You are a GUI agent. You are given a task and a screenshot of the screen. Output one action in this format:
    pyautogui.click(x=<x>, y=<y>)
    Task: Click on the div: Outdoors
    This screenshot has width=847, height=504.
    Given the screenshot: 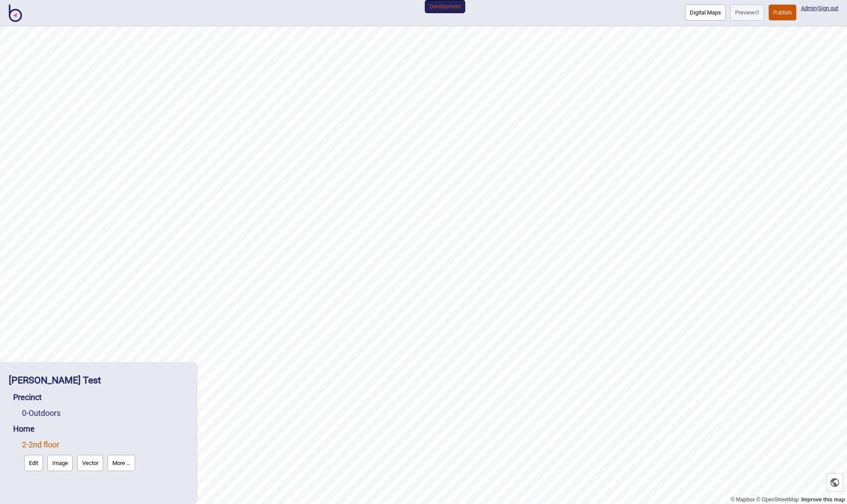 What is the action you would take?
    pyautogui.click(x=105, y=413)
    